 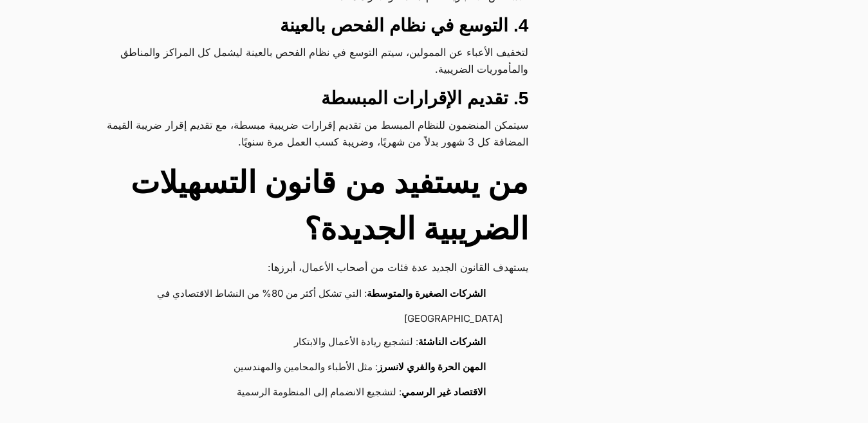 I want to click on strong: الاقتصاد غير الرسمي, so click(x=443, y=392).